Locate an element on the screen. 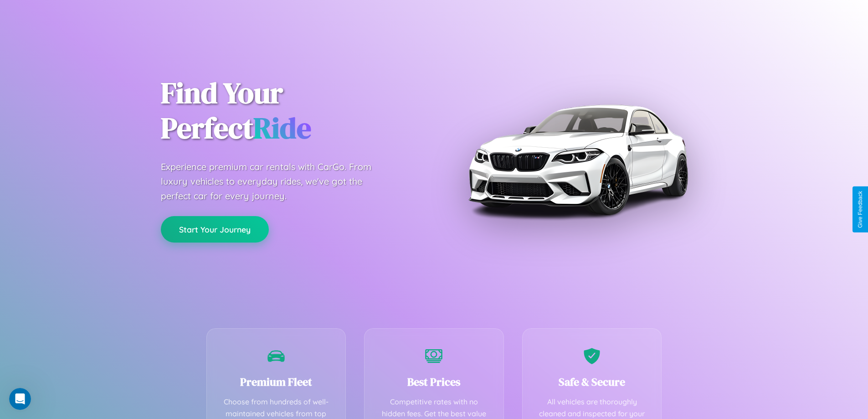 The width and height of the screenshot is (868, 419). span: Ride is located at coordinates (282, 128).